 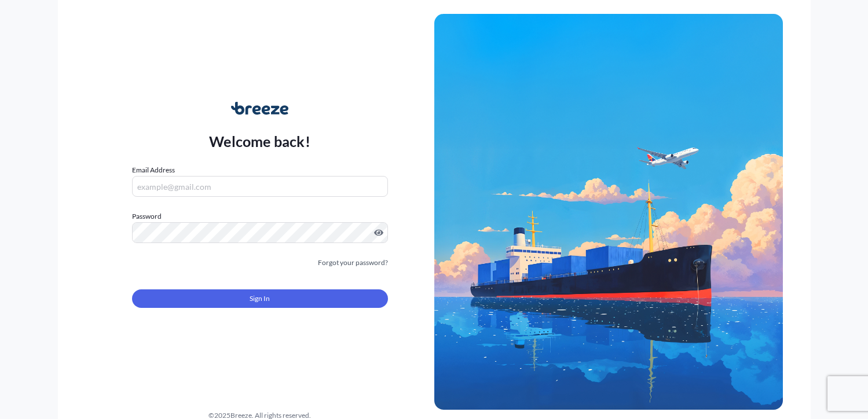 I want to click on p: Welcome back!, so click(x=259, y=141).